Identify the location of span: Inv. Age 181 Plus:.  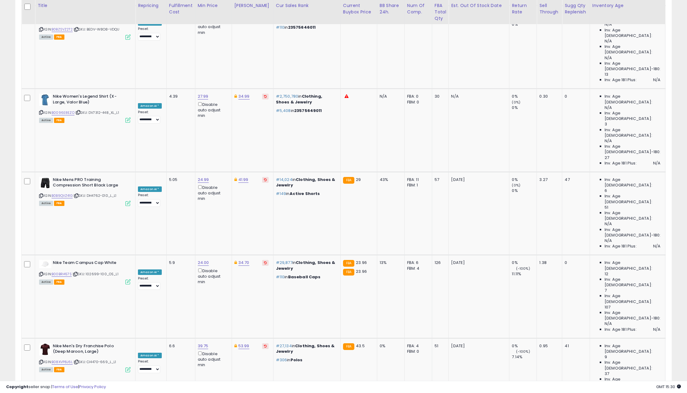
(621, 80).